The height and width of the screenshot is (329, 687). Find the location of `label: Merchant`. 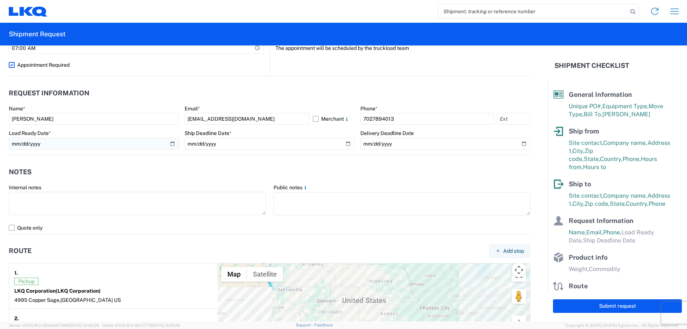

label: Merchant is located at coordinates (334, 119).